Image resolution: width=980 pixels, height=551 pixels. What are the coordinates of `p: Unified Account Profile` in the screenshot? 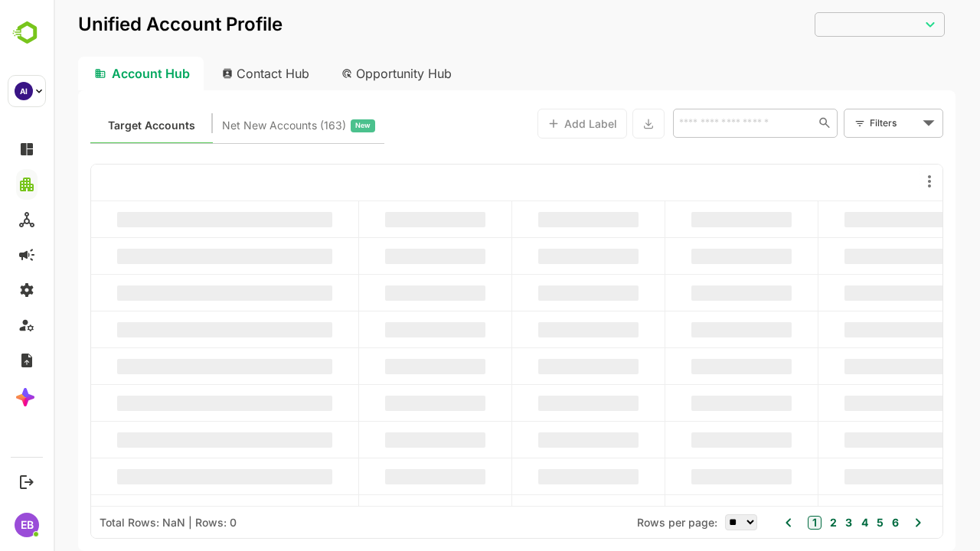 It's located at (126, 25).